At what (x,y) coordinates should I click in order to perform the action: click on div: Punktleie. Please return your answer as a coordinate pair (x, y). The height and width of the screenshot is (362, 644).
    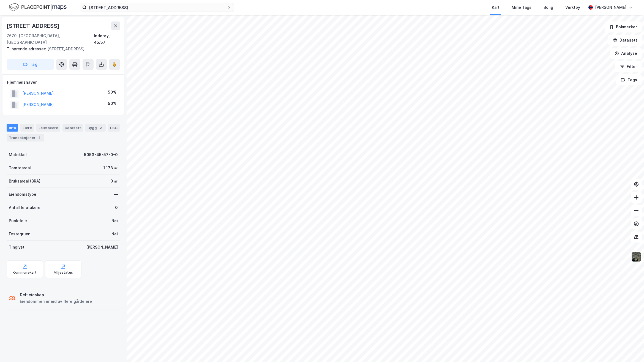
    Looking at the image, I should click on (18, 221).